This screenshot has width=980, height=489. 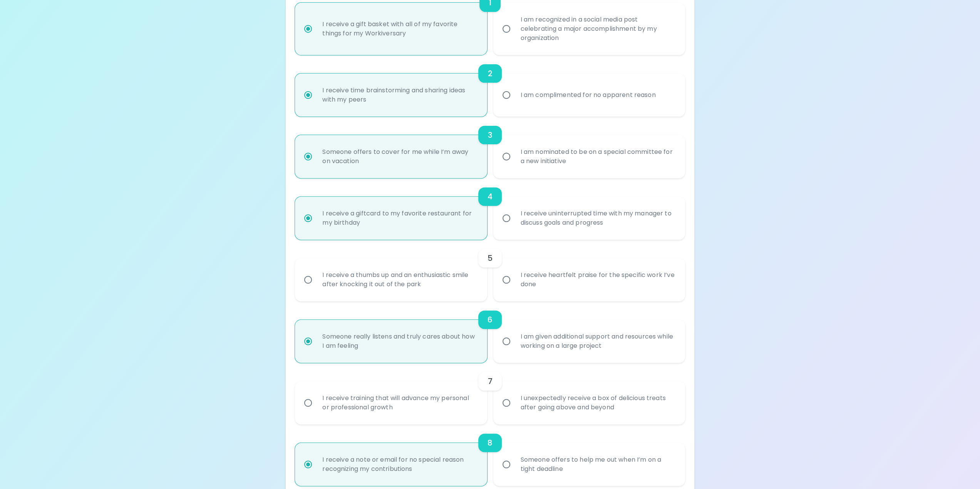 What do you see at coordinates (598, 29) in the screenshot?
I see `div: I am recognized in a social media post celebrating a major accomplishment by my organization` at bounding box center [598, 29].